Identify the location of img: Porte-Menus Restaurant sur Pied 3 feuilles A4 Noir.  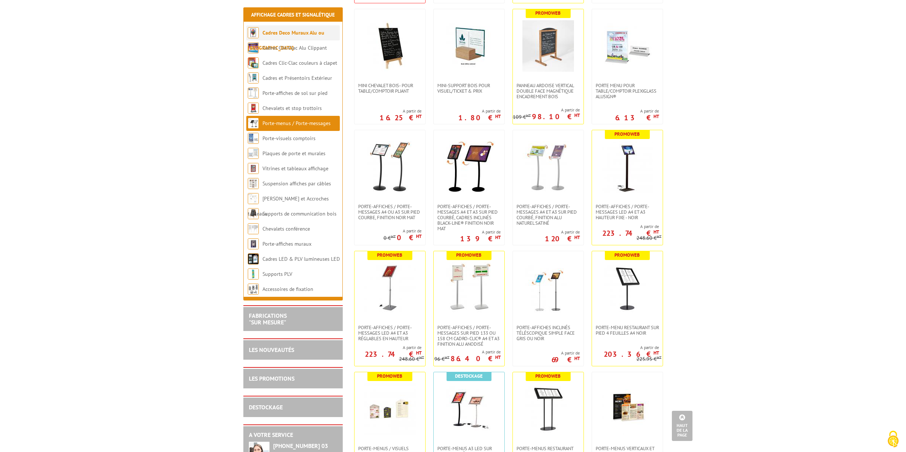
(548, 409).